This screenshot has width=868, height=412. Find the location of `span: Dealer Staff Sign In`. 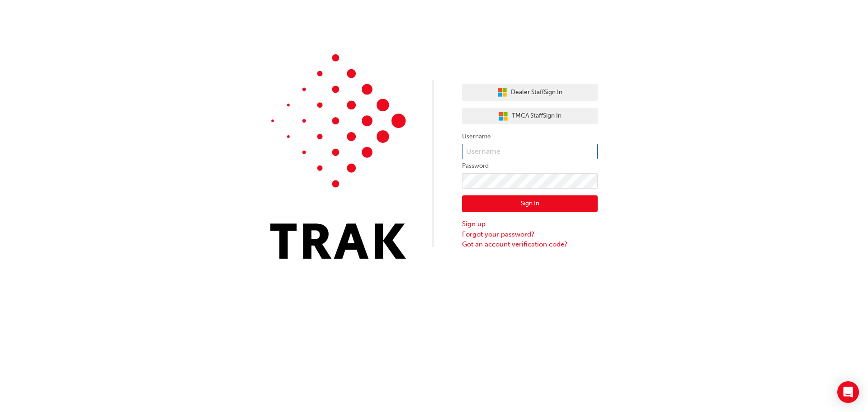

span: Dealer Staff Sign In is located at coordinates (536, 92).